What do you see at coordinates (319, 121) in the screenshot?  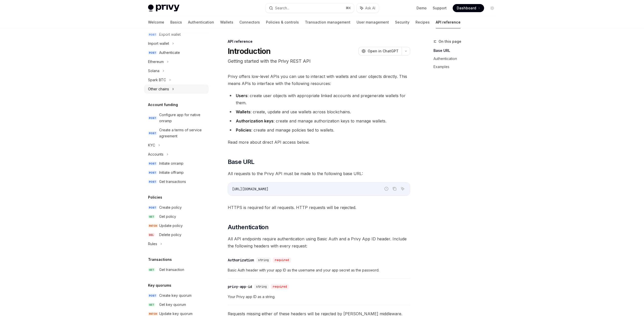 I see `li: : create and manage authorization keys to manage wallets.` at bounding box center [319, 121].